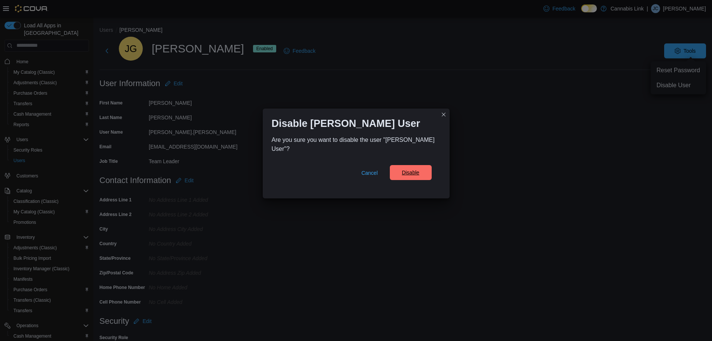 Image resolution: width=712 pixels, height=341 pixels. Describe the element at coordinates (411, 172) in the screenshot. I see `span: Disable` at that location.